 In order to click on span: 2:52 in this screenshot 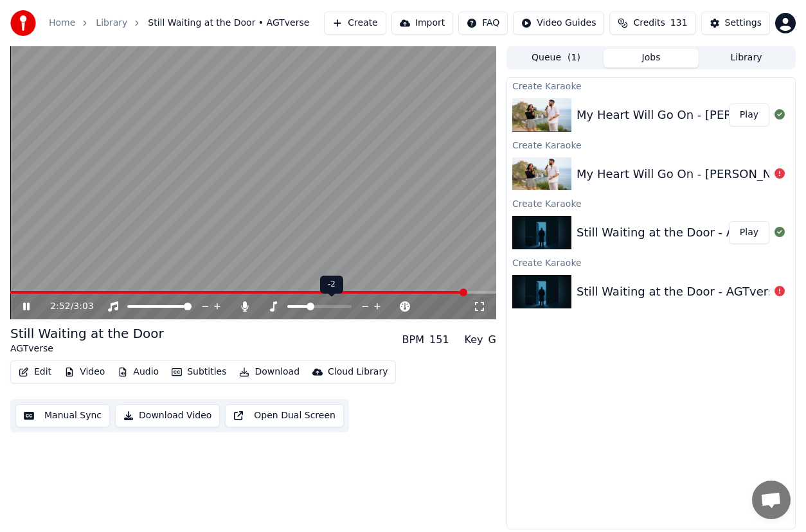, I will do `click(60, 306)`.